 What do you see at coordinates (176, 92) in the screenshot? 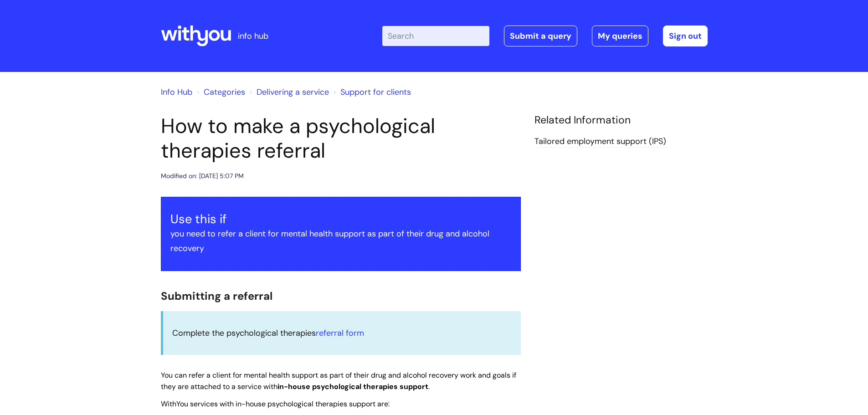
I see `a: Info Hub` at bounding box center [176, 92].